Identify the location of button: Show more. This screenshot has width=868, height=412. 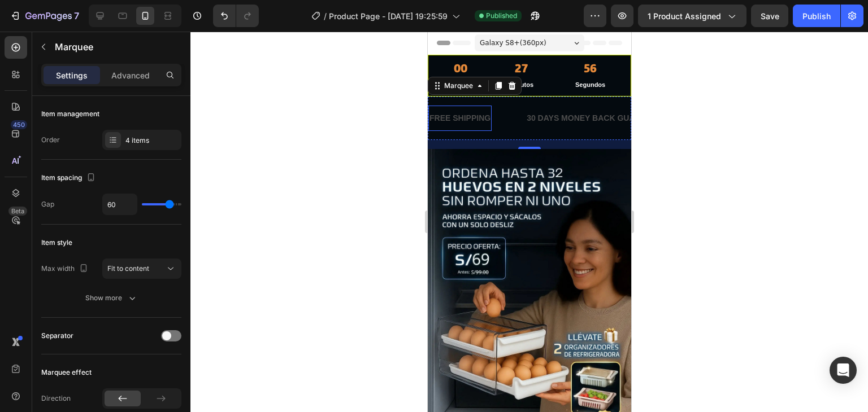
(111, 298).